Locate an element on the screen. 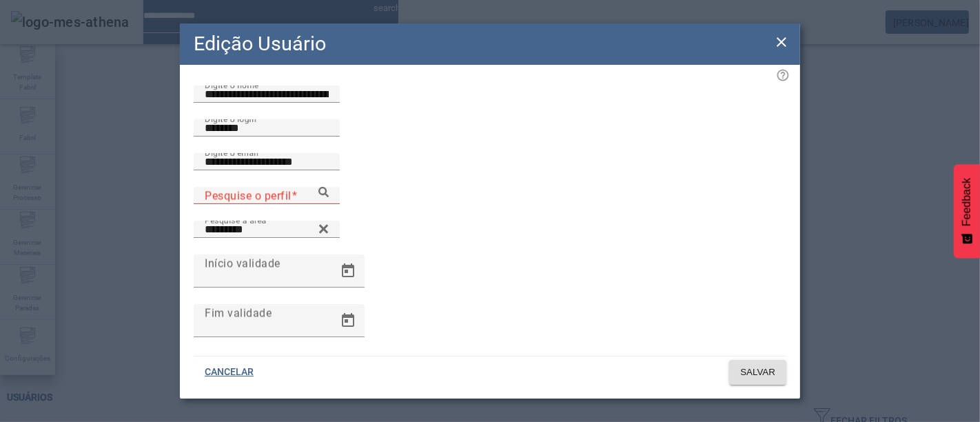 This screenshot has height=422, width=980. mat-label: Pesquise a área is located at coordinates (235, 219).